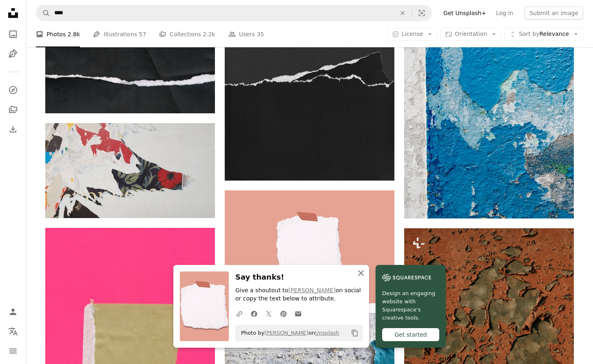 The height and width of the screenshot is (364, 593). What do you see at coordinates (13, 351) in the screenshot?
I see `button: Menu` at bounding box center [13, 351].